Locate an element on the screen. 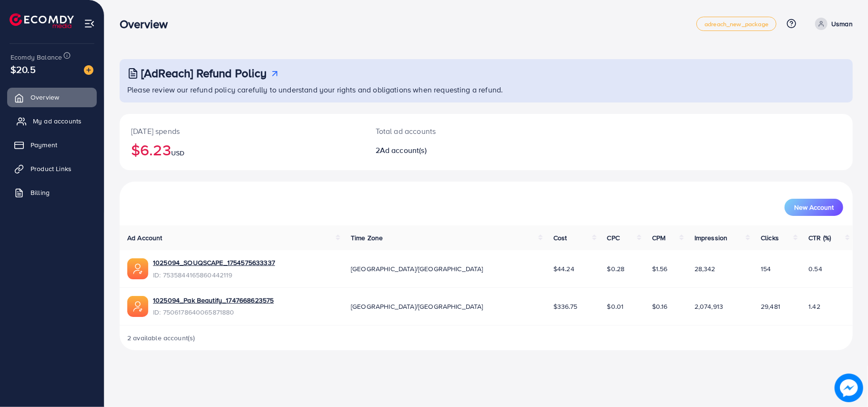 This screenshot has width=868, height=407. span: Time Zone is located at coordinates (367, 238).